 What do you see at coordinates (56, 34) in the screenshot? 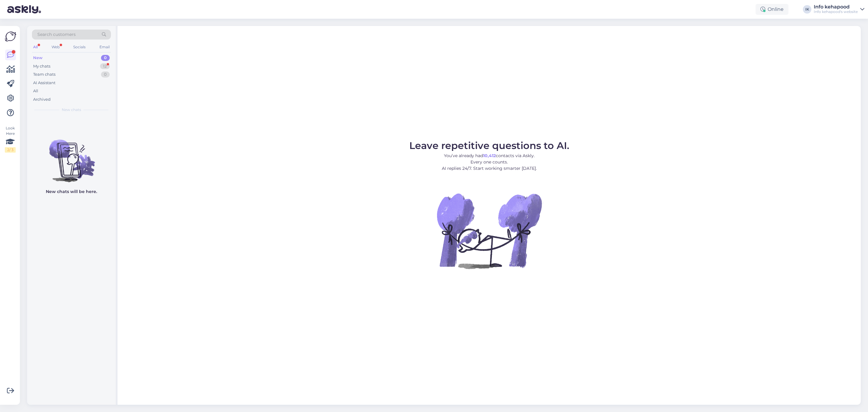
I see `span: Search customers` at bounding box center [56, 34].